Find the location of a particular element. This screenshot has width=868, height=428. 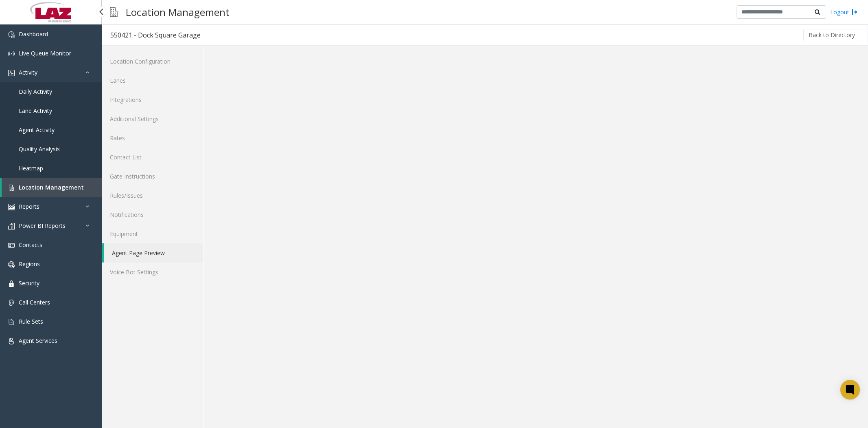

button: Back to Directory is located at coordinates (832, 35).